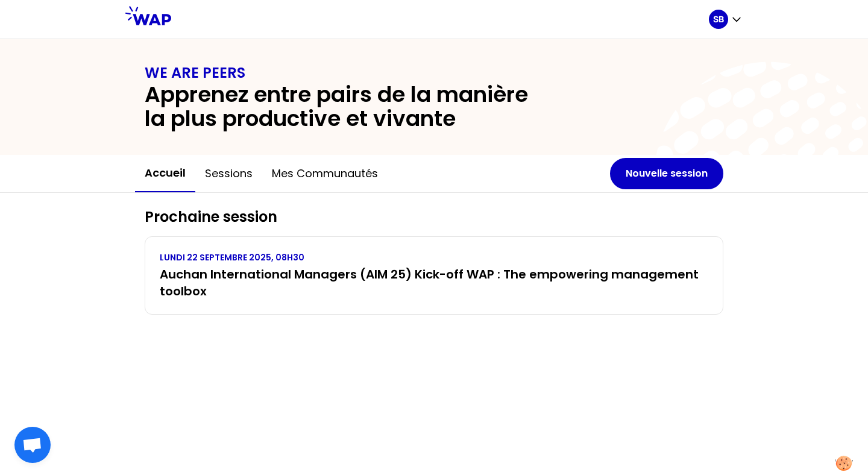 The image size is (868, 475). I want to click on button: Nouvelle session, so click(667, 174).